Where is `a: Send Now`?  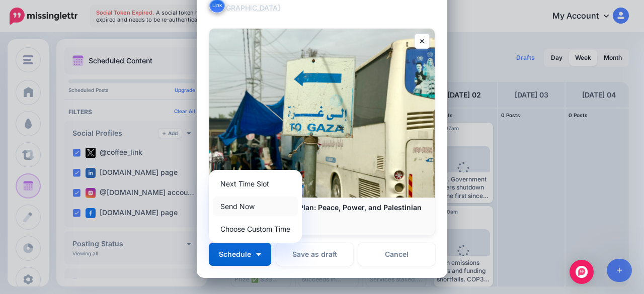
a: Send Now is located at coordinates (255, 206).